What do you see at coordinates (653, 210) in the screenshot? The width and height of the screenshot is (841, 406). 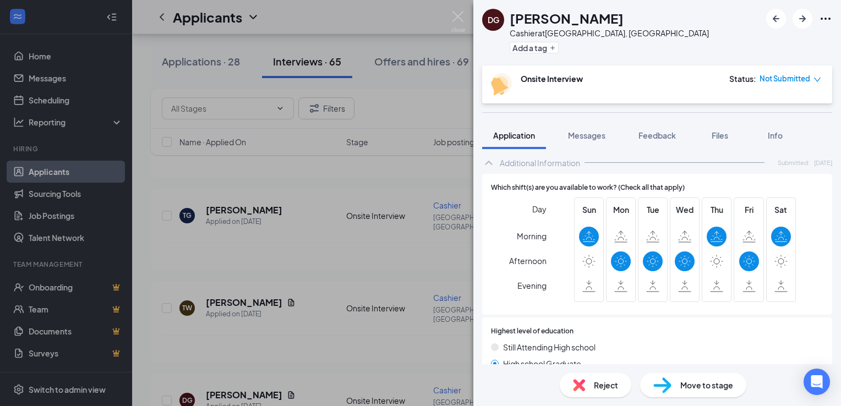 I see `span: Tue` at bounding box center [653, 210].